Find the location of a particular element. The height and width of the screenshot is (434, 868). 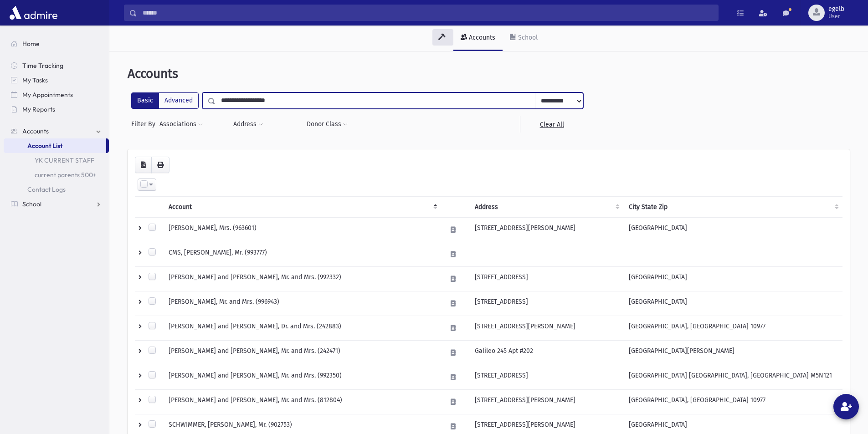

a: YK CURRENT STAFF is located at coordinates (56, 160).